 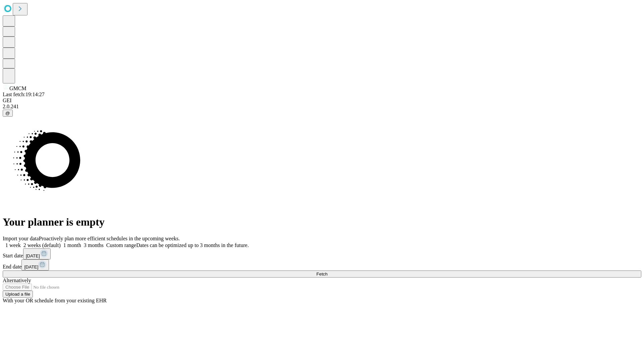 What do you see at coordinates (42, 245) in the screenshot?
I see `span: 2 weeks (default)` at bounding box center [42, 245].